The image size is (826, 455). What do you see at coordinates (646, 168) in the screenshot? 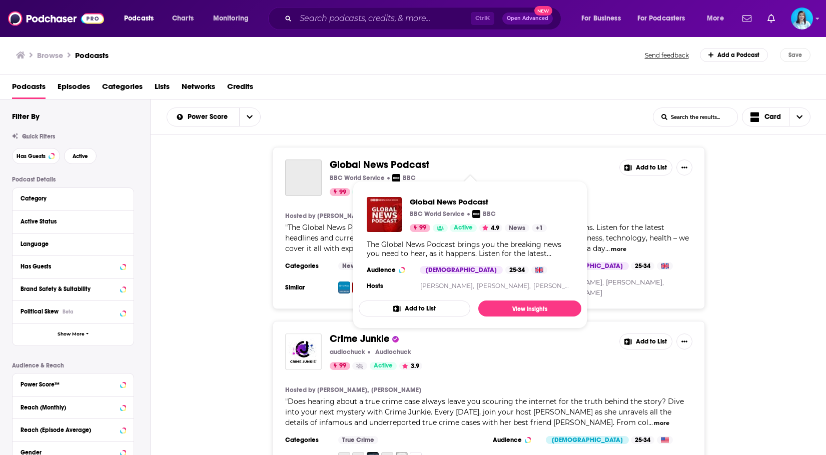
I see `button: Add to List` at bounding box center [646, 168].